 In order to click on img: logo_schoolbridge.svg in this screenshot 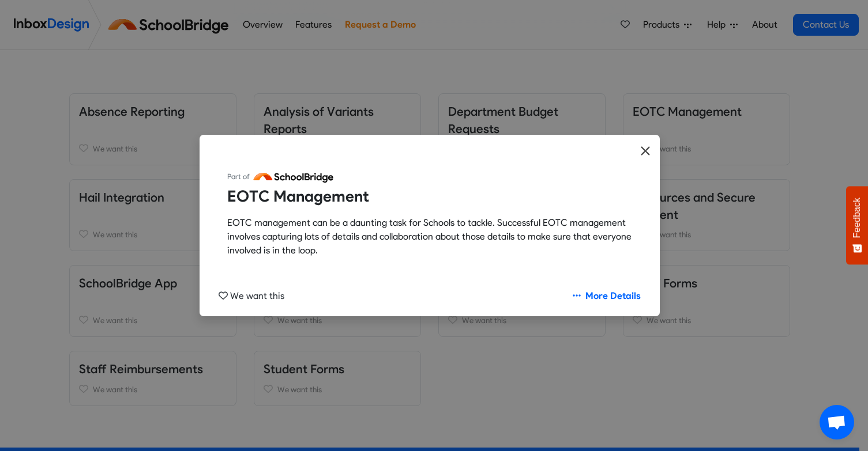, I will do `click(295, 177)`.